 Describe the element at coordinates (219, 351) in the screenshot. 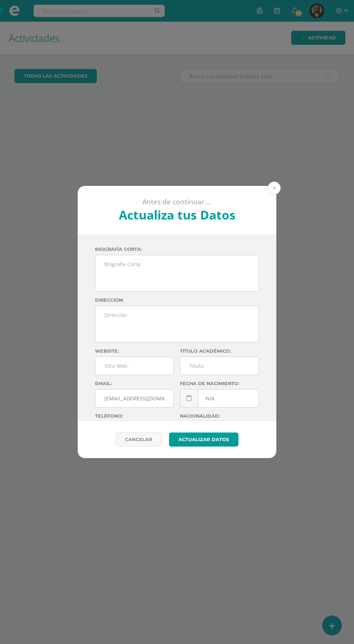

I see `label: Título académico:` at that location.